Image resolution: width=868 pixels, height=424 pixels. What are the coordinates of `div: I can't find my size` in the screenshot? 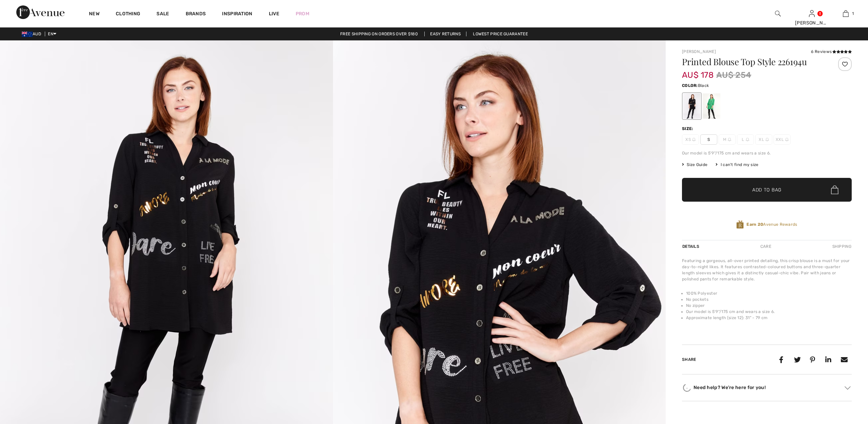 It's located at (737, 165).